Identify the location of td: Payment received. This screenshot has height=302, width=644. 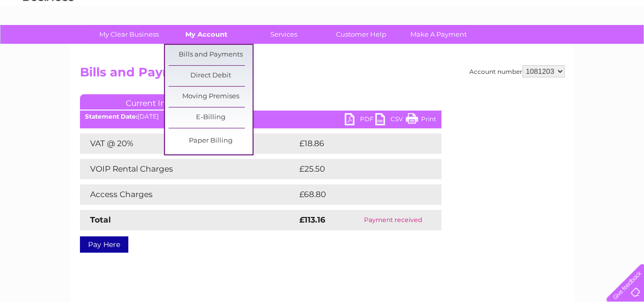
(393, 220).